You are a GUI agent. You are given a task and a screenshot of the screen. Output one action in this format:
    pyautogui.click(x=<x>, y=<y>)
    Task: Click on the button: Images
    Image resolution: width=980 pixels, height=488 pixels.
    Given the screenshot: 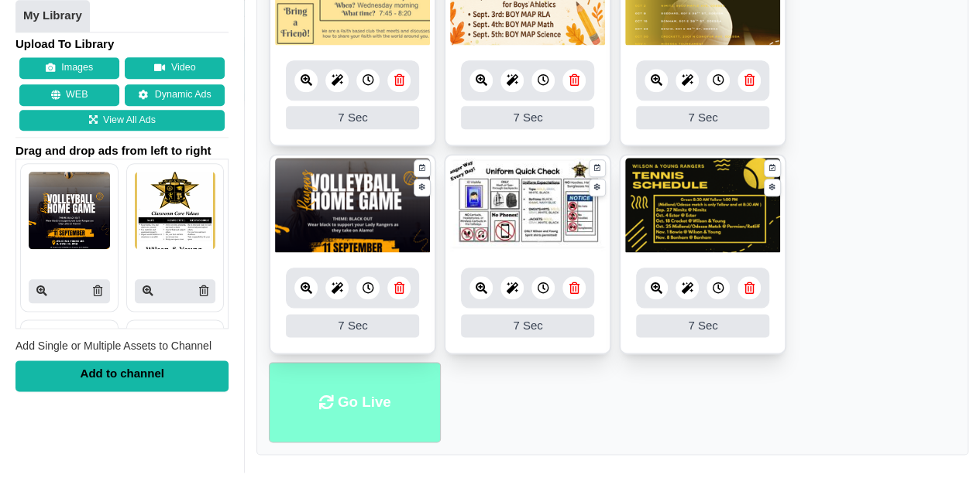 What is the action you would take?
    pyautogui.click(x=69, y=68)
    